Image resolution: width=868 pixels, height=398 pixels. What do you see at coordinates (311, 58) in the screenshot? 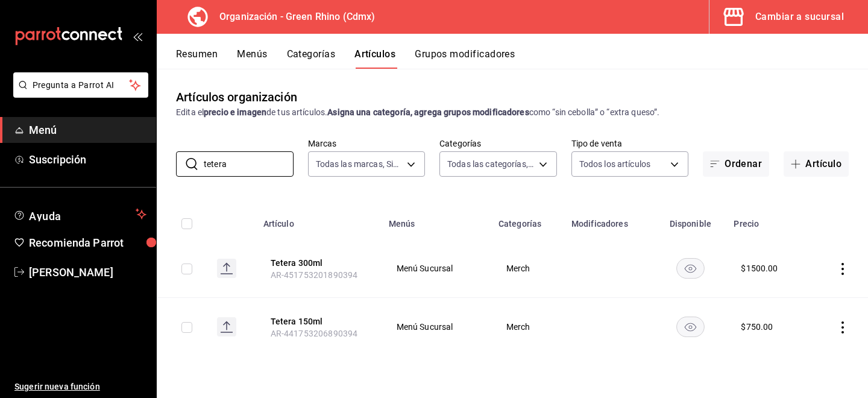
I see `button: Categorías` at bounding box center [311, 58].